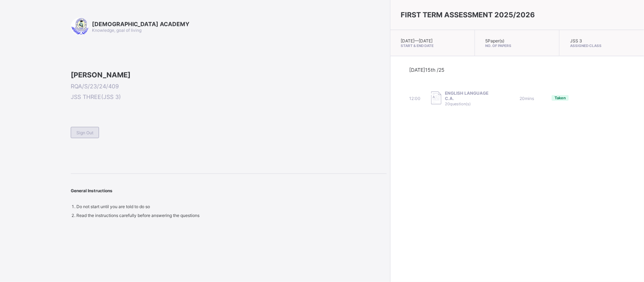  I want to click on img: take_paper.cd97e1aca70de81545fe8e300f84619e.svg, so click(436, 98).